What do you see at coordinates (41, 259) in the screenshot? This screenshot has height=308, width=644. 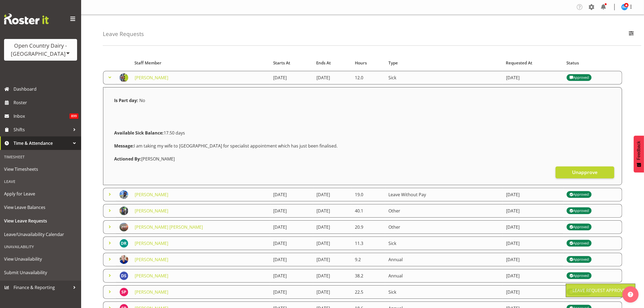 I see `span: View Unavailability` at bounding box center [41, 259].